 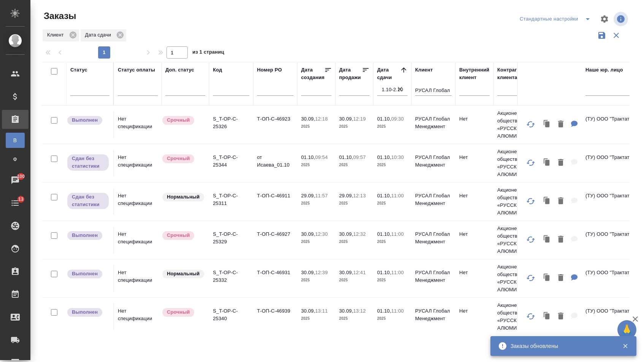 What do you see at coordinates (388, 74) in the screenshot?
I see `div: Дата сдачи` at bounding box center [388, 74].